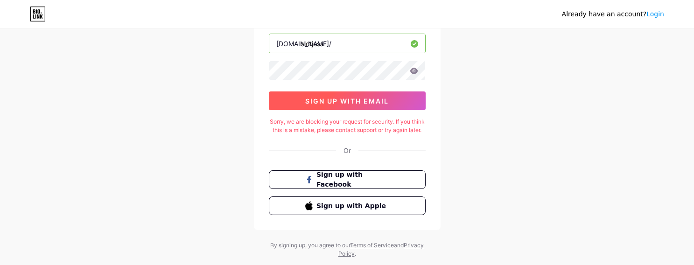 The image size is (694, 265). Describe the element at coordinates (352, 206) in the screenshot. I see `span: Sign up with Apple` at that location.